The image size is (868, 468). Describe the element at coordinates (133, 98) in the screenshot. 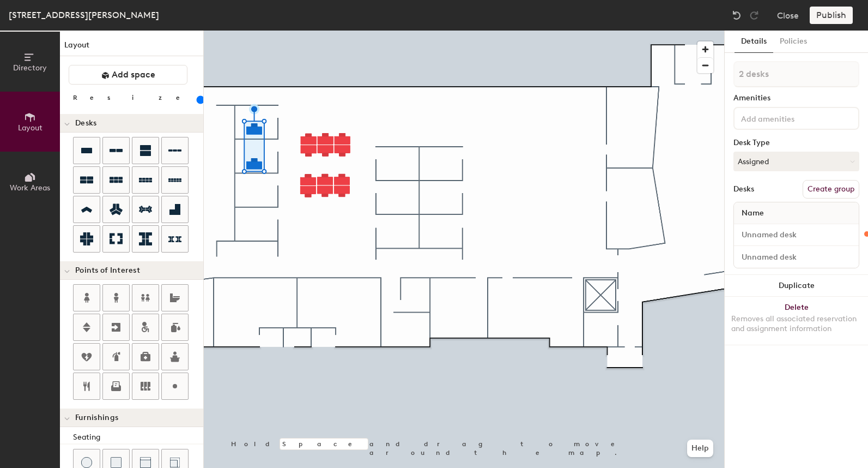

I see `div: Resize` at that location.